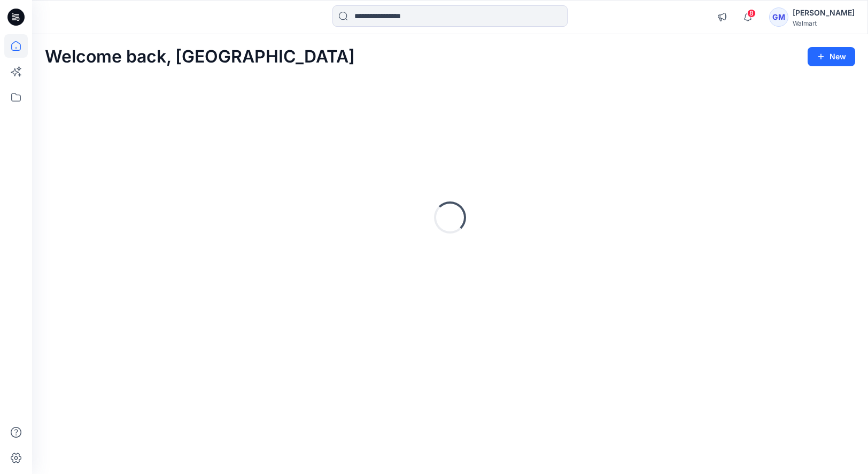 The image size is (868, 474). Describe the element at coordinates (831, 57) in the screenshot. I see `button: New` at that location.